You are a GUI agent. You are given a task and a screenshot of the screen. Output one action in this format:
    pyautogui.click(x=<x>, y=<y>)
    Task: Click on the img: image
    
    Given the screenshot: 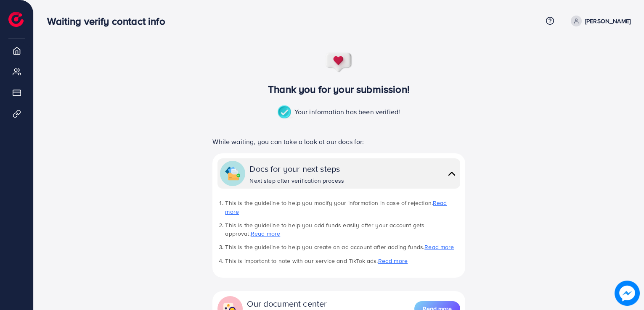 What is the action you would take?
    pyautogui.click(x=627, y=293)
    